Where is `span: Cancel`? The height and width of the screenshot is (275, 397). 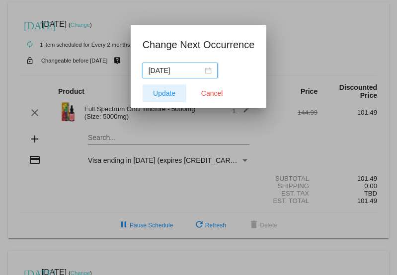 span: Cancel is located at coordinates (212, 93).